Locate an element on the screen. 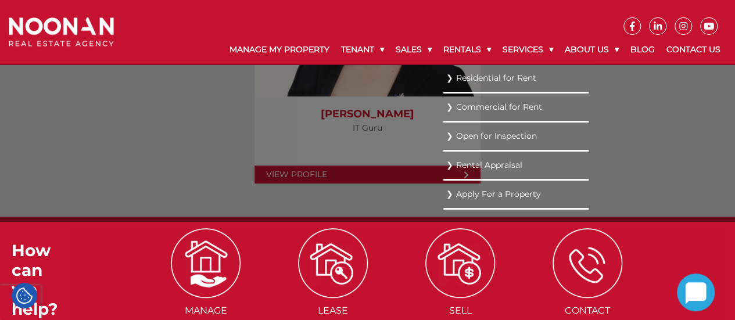 The width and height of the screenshot is (735, 320). a: Rental Appraisal is located at coordinates (516, 165).